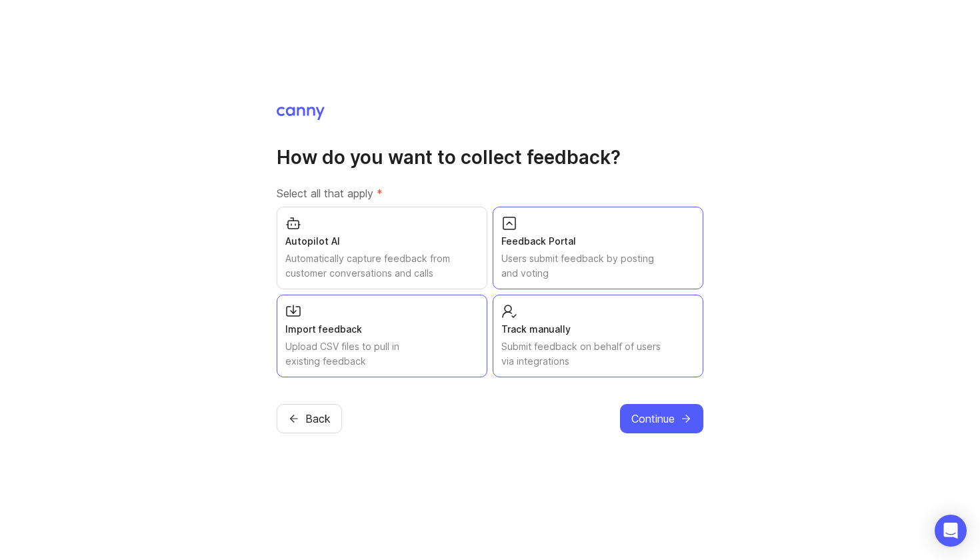 This screenshot has height=560, width=980. I want to click on div: Autopilot AI, so click(382, 241).